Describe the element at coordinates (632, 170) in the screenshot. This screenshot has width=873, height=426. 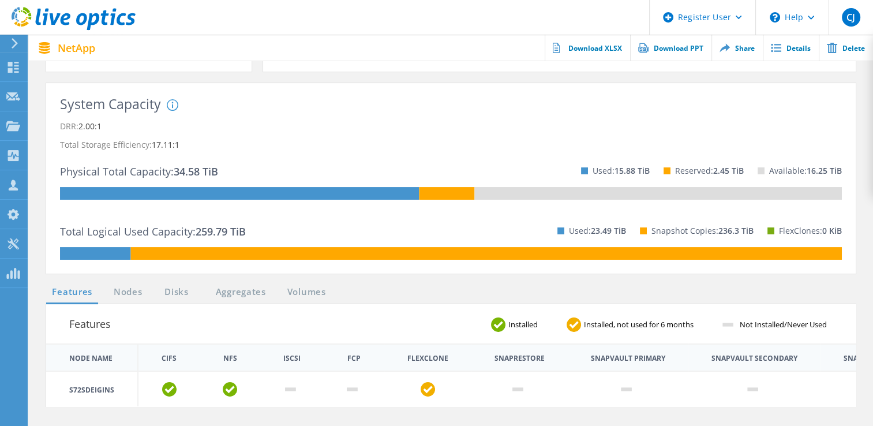
I see `span: 15.88 TiB` at that location.